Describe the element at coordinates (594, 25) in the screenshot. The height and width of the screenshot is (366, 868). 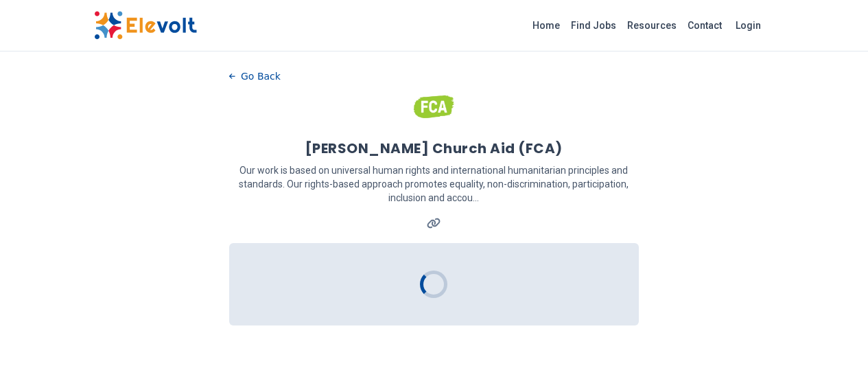
I see `a: Find Jobs` at that location.